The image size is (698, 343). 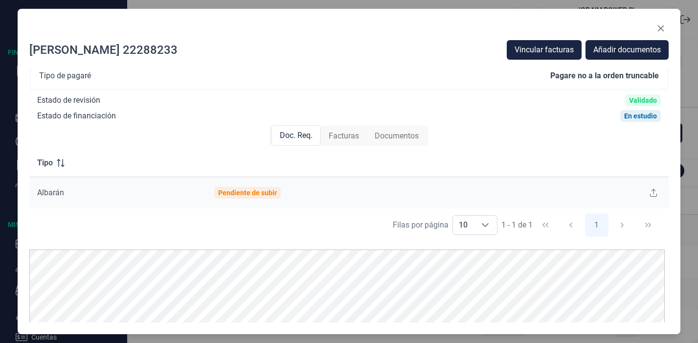 What do you see at coordinates (463, 225) in the screenshot?
I see `span: 10` at bounding box center [463, 225].